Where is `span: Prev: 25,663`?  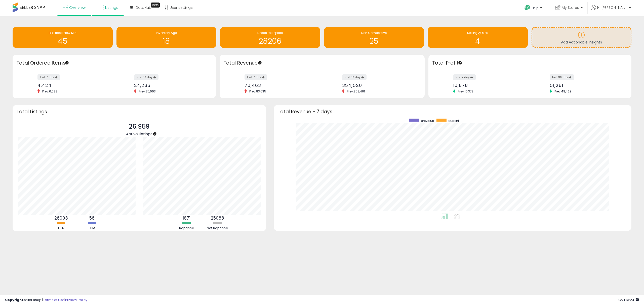
span: Prev: 25,663 is located at coordinates (147, 91).